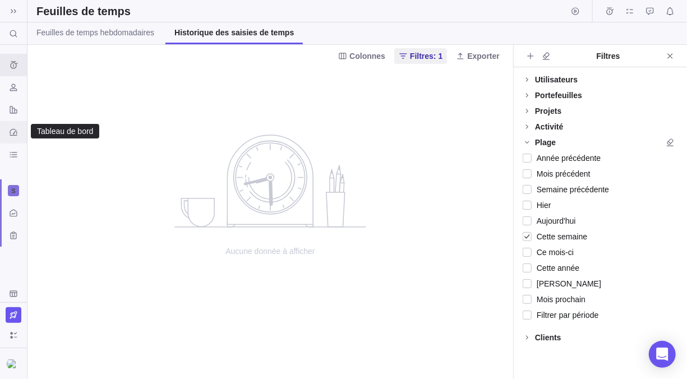  What do you see at coordinates (95, 33) in the screenshot?
I see `span: Feuilles de temps hebdomadaires` at bounding box center [95, 33].